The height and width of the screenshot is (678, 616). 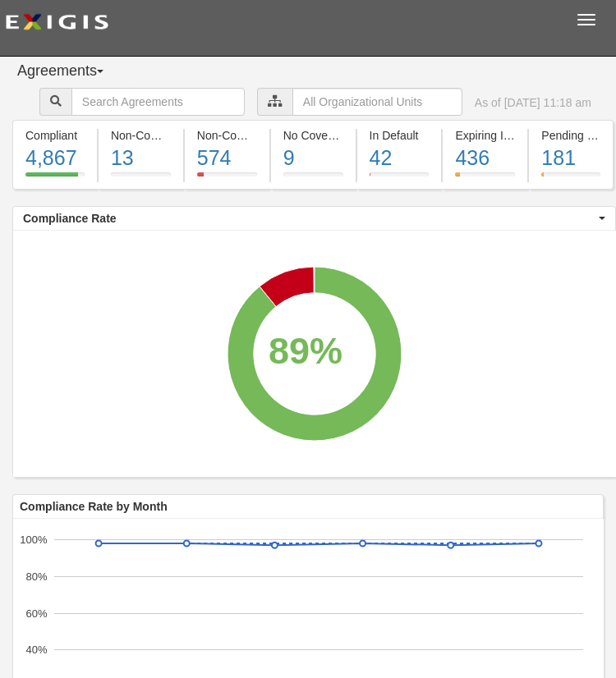 What do you see at coordinates (74, 72) in the screenshot?
I see `button: Agreements` at bounding box center [74, 72].